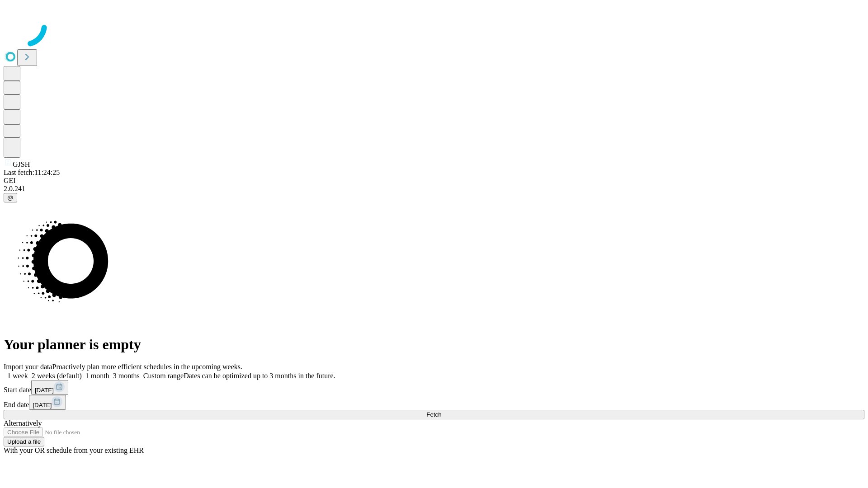 This screenshot has width=868, height=488. Describe the element at coordinates (24, 442) in the screenshot. I see `button: Upload a file` at that location.